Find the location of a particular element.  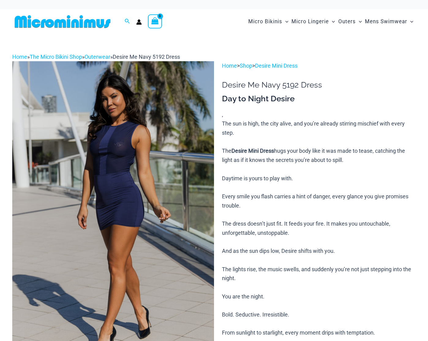

span: Mens Swimwear is located at coordinates (386, 21).